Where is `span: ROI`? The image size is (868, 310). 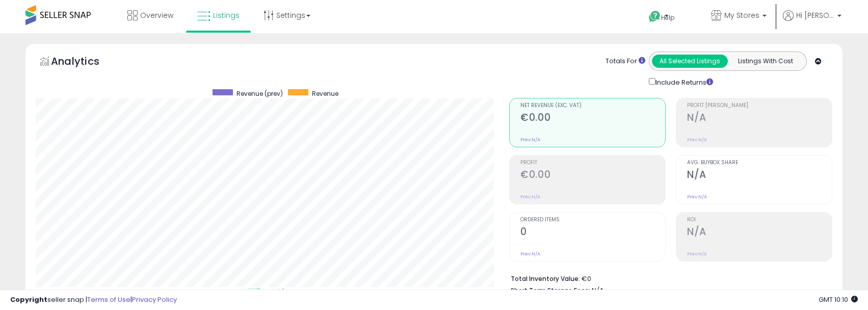
span: ROI is located at coordinates (760, 220).